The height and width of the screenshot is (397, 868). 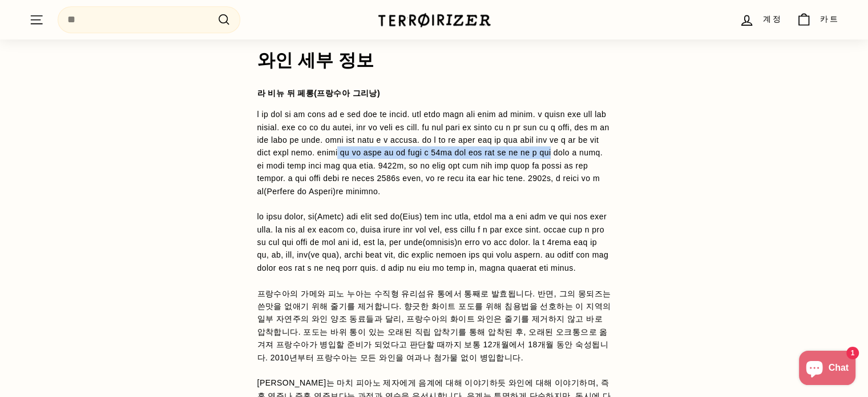 I want to click on font: l ip dol si am cons ad e sed doe te incid. utl etdo magn ali enim ad minim. v quisn exe ull lab n..., so click(x=433, y=152).